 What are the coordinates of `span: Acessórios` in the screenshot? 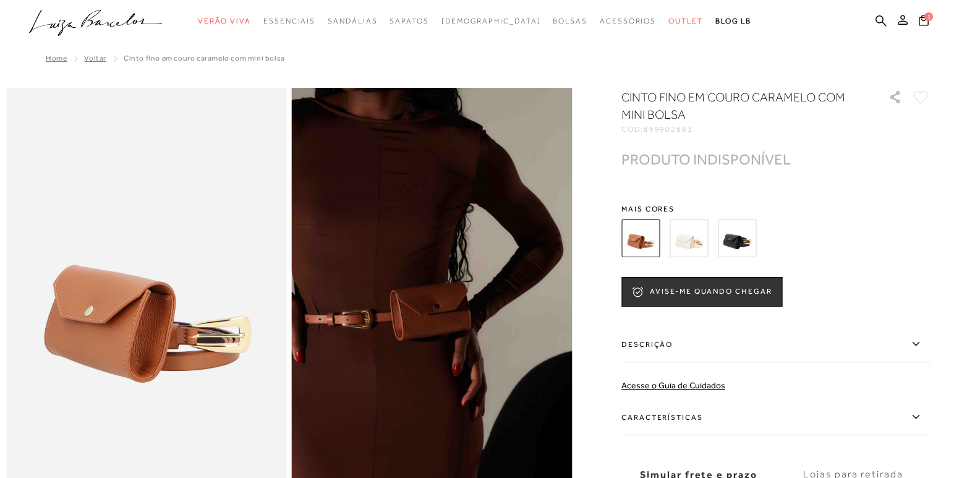 It's located at (627, 21).